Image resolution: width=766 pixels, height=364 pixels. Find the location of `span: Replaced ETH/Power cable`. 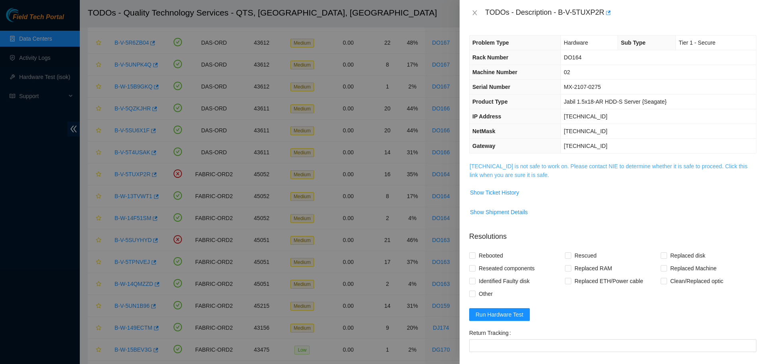

span: Replaced ETH/Power cable is located at coordinates (609, 281).